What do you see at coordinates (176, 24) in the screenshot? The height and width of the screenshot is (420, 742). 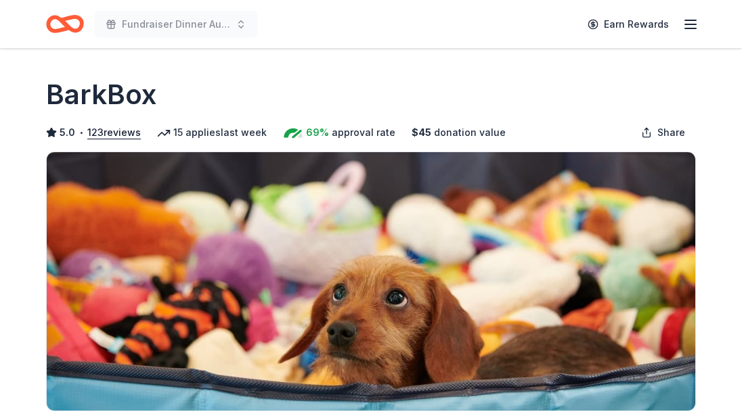 I see `span: Fundraiser Dinner Auction & Raffle` at bounding box center [176, 24].